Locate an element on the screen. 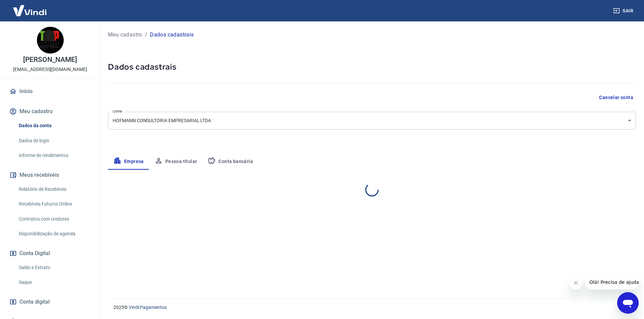  a: Meu cadastro is located at coordinates (125, 35).